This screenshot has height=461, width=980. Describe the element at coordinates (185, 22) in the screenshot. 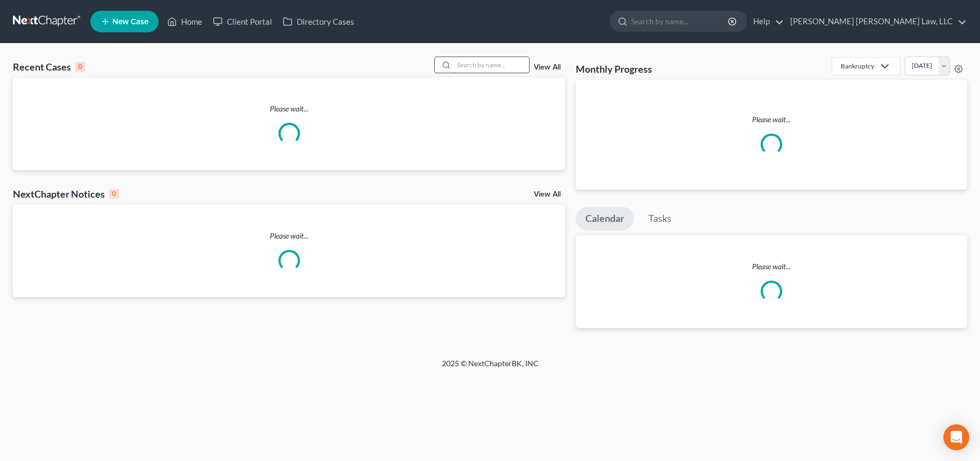

I see `a: Home` at that location.